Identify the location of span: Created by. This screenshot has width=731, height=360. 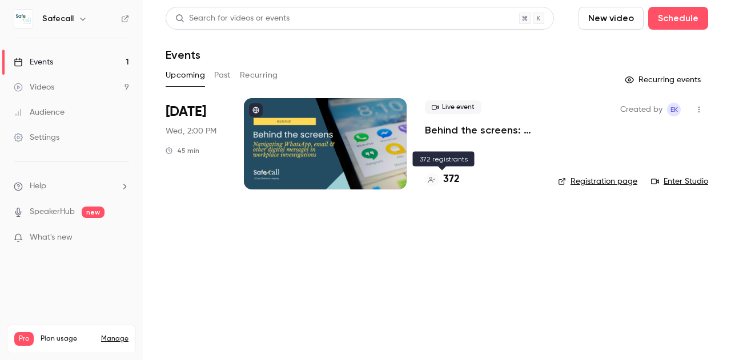
(642, 110).